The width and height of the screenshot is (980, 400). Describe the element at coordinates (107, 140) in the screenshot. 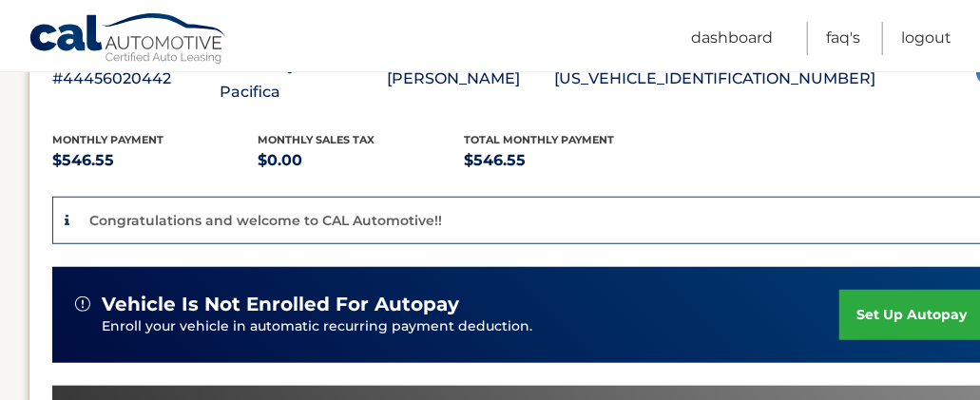

I see `span: Monthly Payment` at that location.